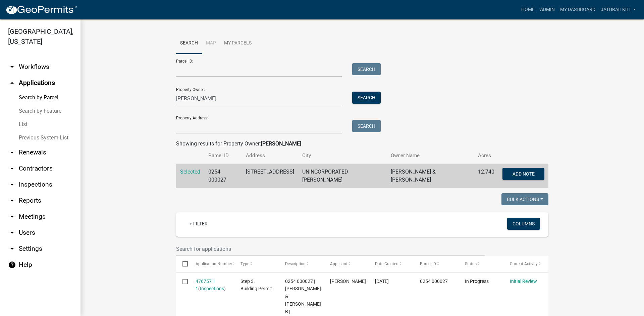  Describe the element at coordinates (330, 249) in the screenshot. I see `input: Search for applications` at that location.